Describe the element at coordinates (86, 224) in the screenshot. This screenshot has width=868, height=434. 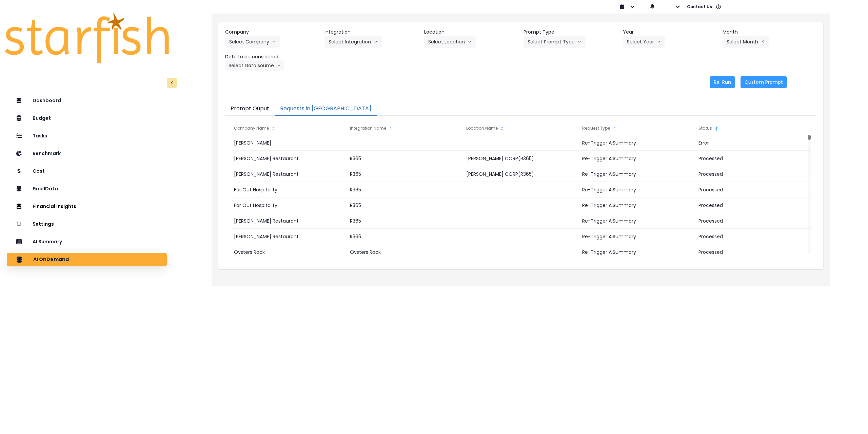
I see `button: Settings` at that location.